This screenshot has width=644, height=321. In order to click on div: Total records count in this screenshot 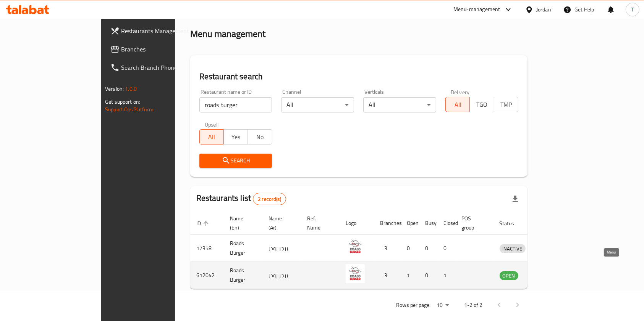, I will do `click(269, 199)`.